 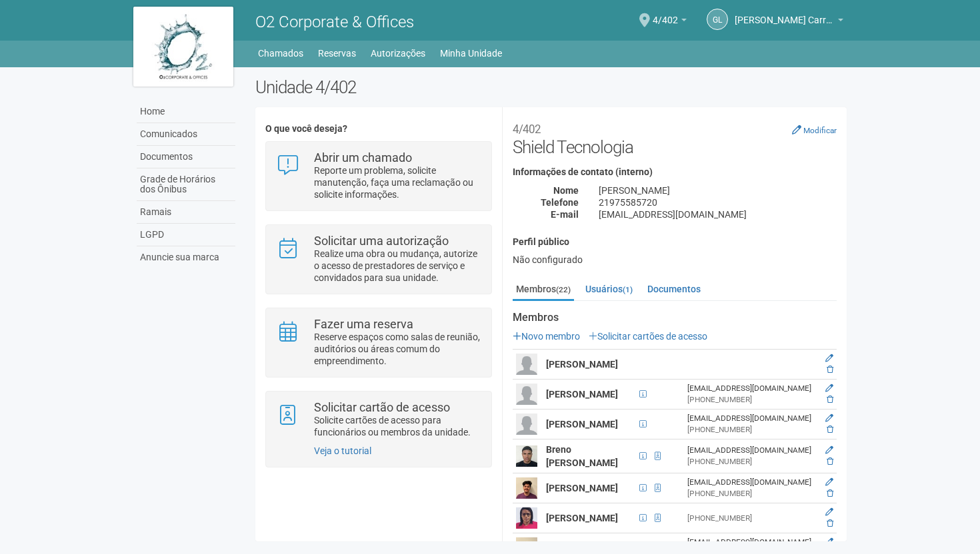 What do you see at coordinates (470, 53) in the screenshot?
I see `a: Minha Unidade` at bounding box center [470, 53].